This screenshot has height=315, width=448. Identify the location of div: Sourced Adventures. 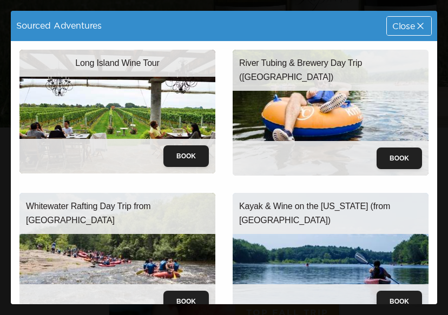
(59, 25).